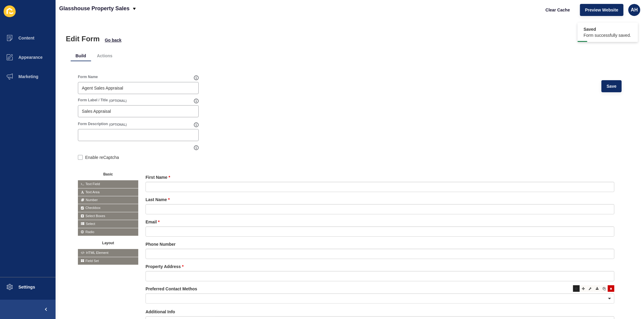  Describe the element at coordinates (80, 56) in the screenshot. I see `li: Build` at that location.